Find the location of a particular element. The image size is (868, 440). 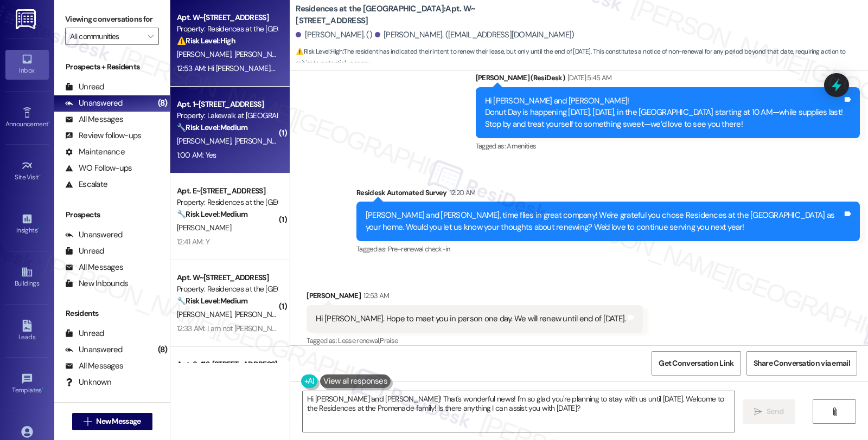

div: Maintenance is located at coordinates (95, 152).